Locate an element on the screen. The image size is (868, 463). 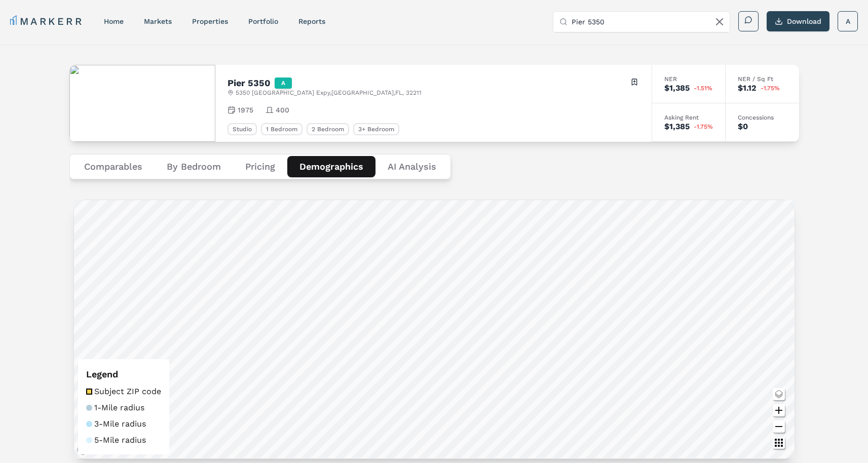
h3: Legend is located at coordinates (124, 374).